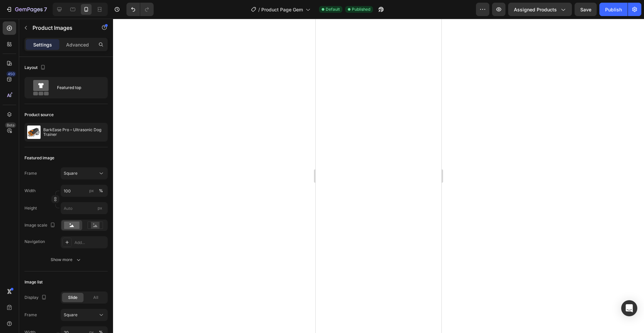  I want to click on div: Beta, so click(10, 125).